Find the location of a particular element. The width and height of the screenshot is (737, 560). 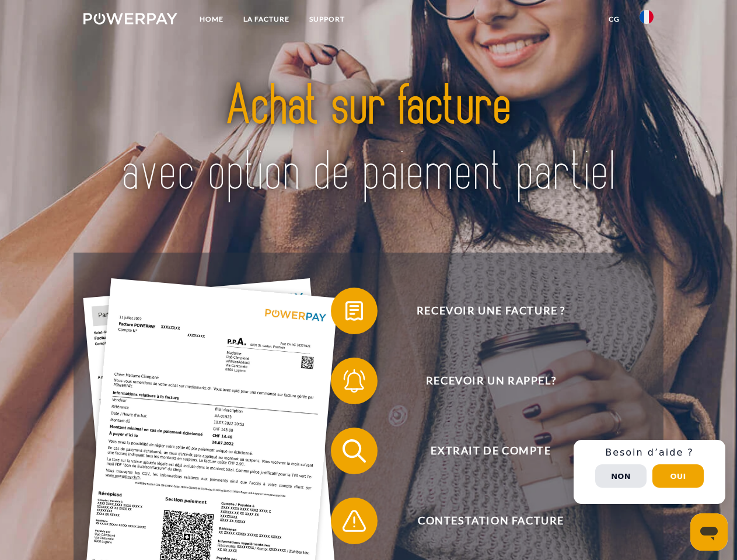

img: qb_search.svg is located at coordinates (354, 451).